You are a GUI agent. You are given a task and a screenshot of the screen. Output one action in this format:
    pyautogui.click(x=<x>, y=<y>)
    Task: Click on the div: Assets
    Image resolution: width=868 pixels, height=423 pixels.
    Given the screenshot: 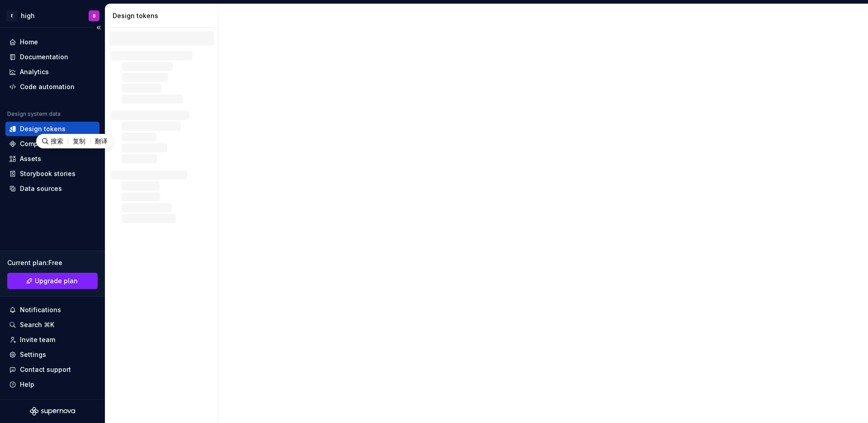 What is the action you would take?
    pyautogui.click(x=30, y=159)
    